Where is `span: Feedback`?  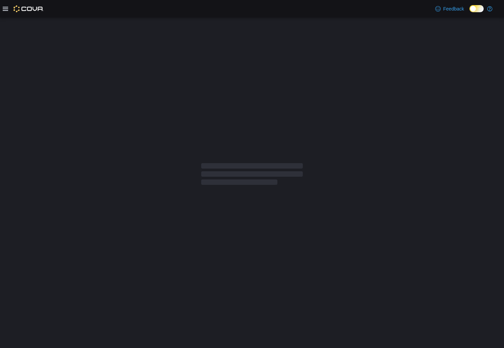
span: Feedback is located at coordinates (454, 9).